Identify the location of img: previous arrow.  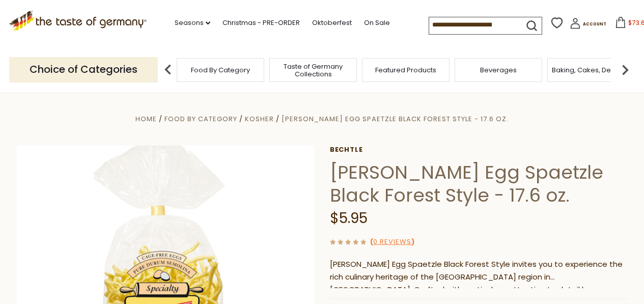
(168, 70).